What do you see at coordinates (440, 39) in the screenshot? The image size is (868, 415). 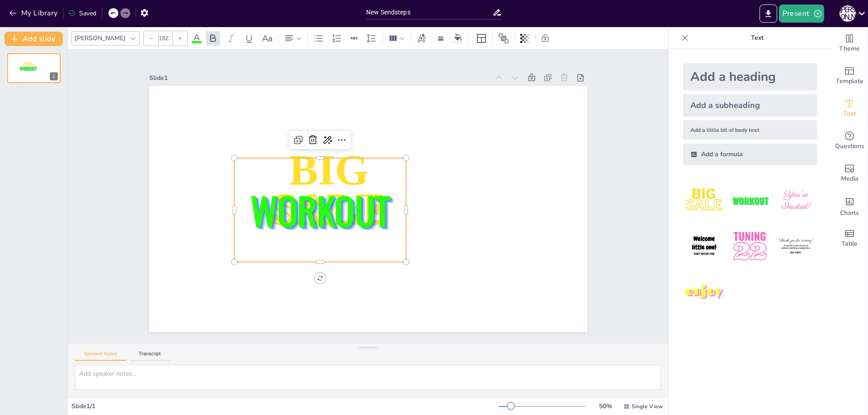 I see `div: Border settings` at bounding box center [440, 39].